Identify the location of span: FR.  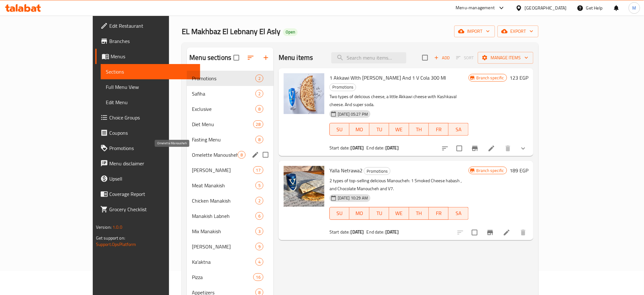
(439, 129).